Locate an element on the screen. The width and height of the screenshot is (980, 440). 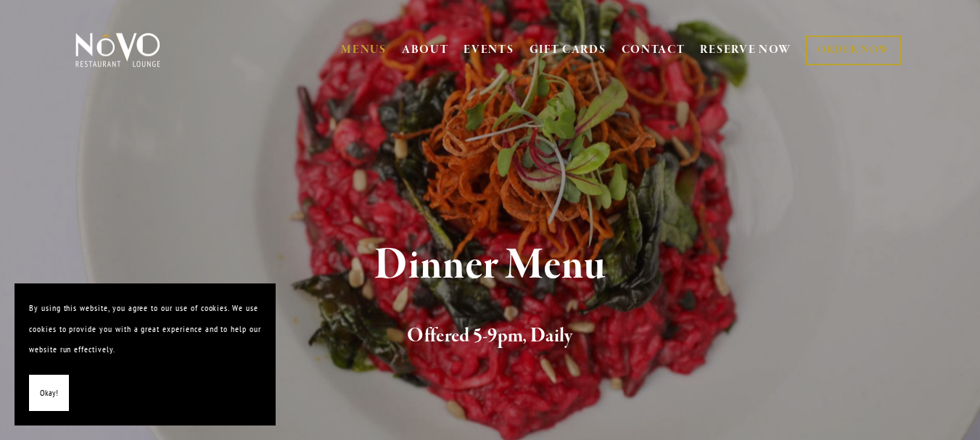
section: Cookie banner is located at coordinates (145, 355).